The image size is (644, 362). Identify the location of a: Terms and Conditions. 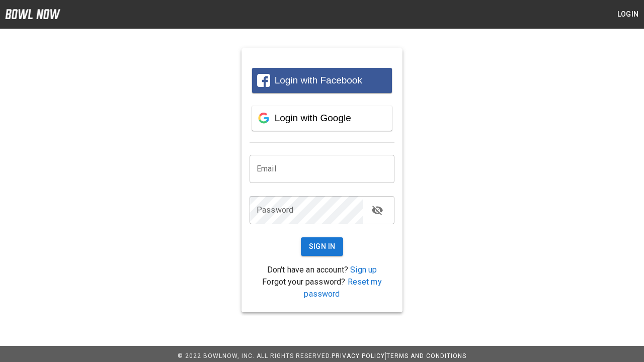
(426, 356).